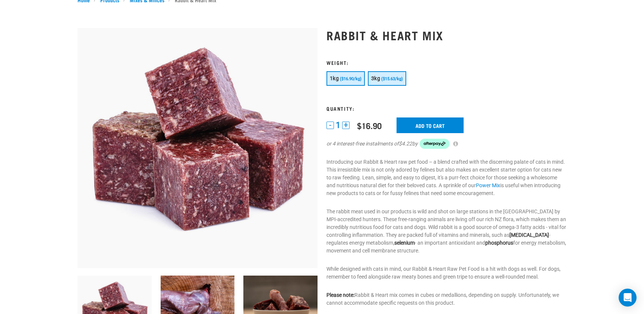 Image resolution: width=644 pixels, height=314 pixels. I want to click on img: Afterpay, so click(434, 144).